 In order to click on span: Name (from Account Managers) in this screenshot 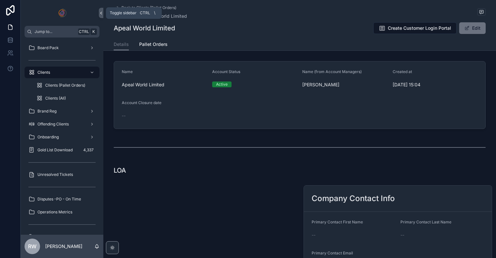, I will do `click(332, 71)`.